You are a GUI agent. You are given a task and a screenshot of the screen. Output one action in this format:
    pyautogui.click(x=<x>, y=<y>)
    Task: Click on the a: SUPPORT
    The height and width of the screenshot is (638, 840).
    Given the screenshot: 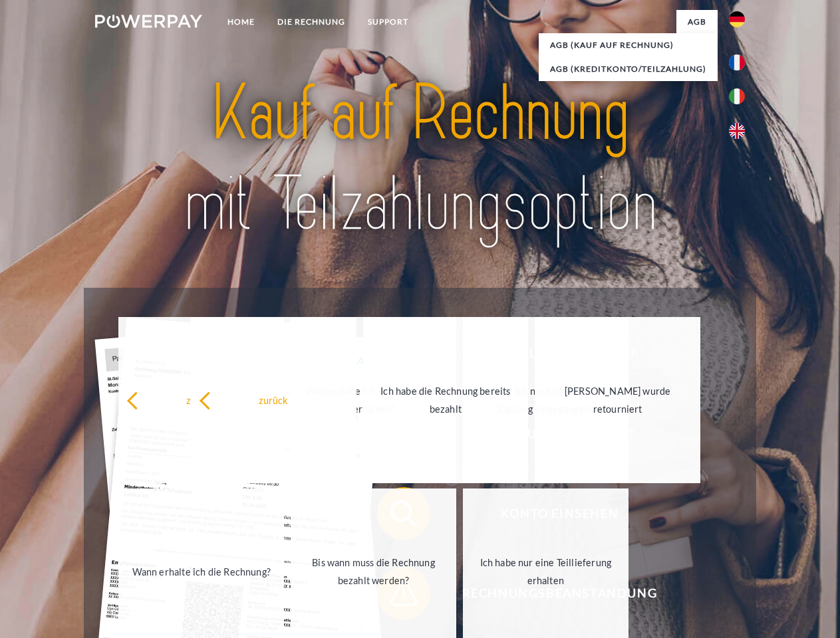 What is the action you would take?
    pyautogui.click(x=388, y=22)
    